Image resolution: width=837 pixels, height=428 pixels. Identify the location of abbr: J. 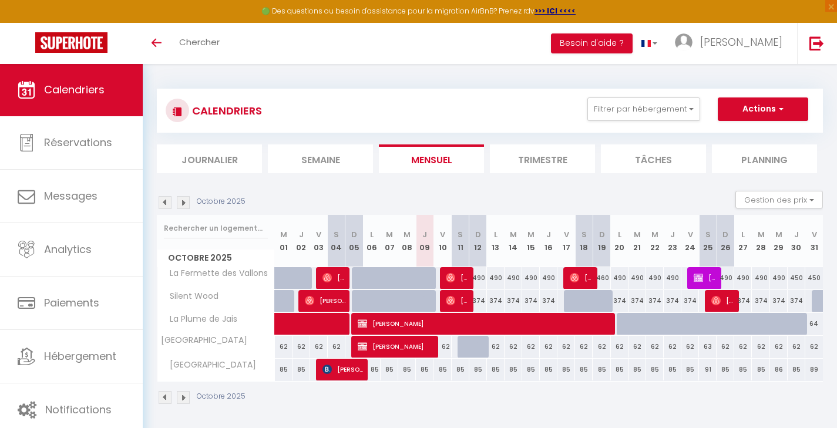
(301, 234).